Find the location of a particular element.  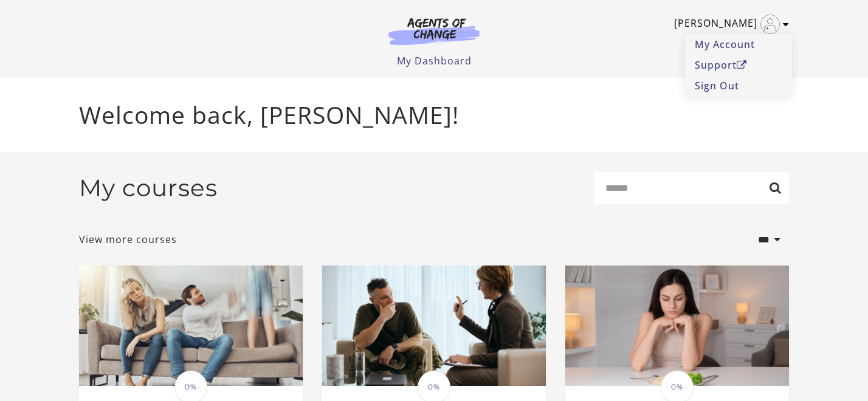

a: SupportOpen in a new window is located at coordinates (738, 65).